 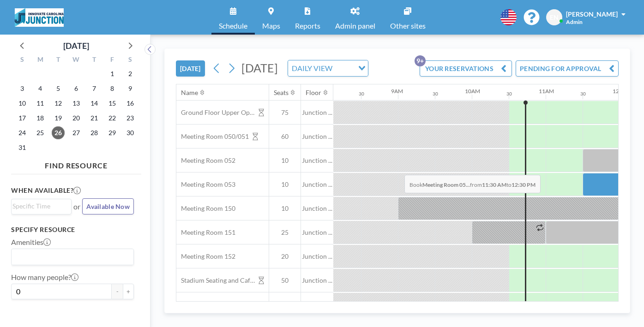 I want to click on span: Admin, so click(x=575, y=22).